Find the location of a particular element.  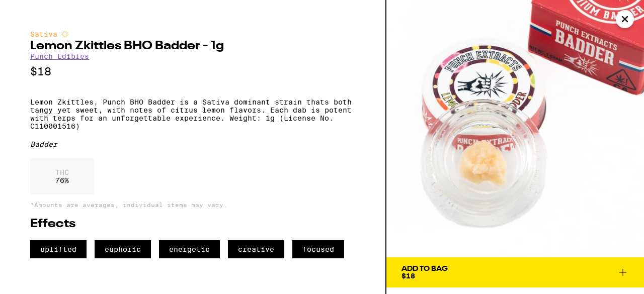

p: *Amounts are averages, individual items may vary. is located at coordinates (193, 204).